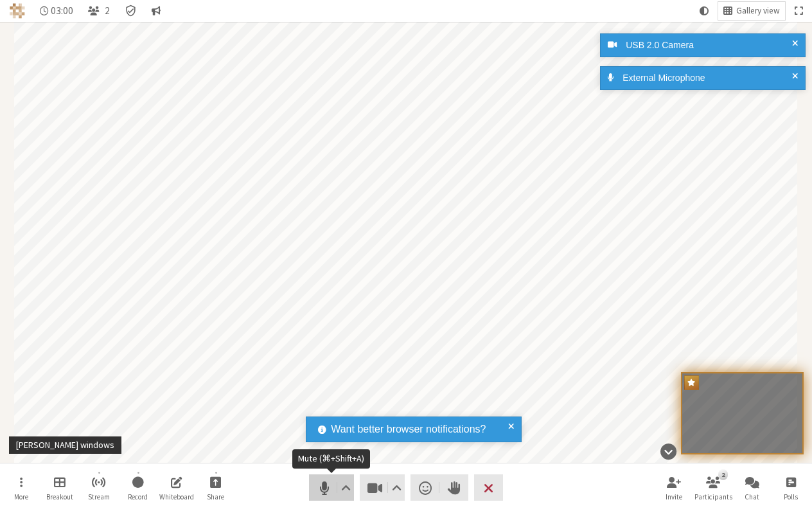 This screenshot has width=812, height=511. What do you see at coordinates (723, 474) in the screenshot?
I see `div: 2` at bounding box center [723, 474].